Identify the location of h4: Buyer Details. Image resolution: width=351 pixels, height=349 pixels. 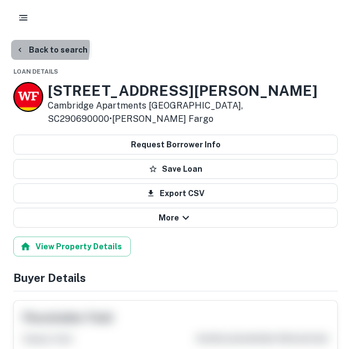
(175, 278).